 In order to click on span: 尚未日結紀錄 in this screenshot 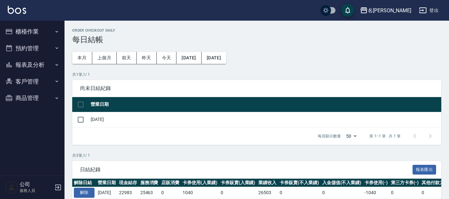, I will do `click(257, 88)`.